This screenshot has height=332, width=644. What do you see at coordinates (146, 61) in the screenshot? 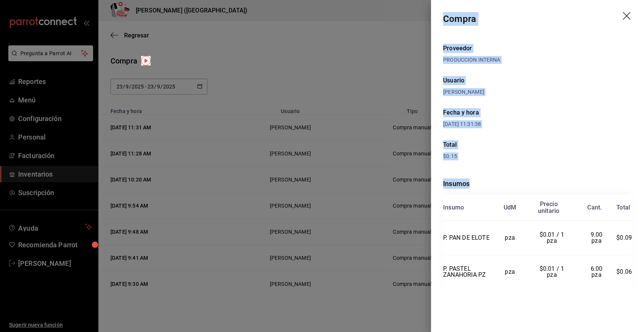
I see `img: Tooltip marker` at bounding box center [146, 61].